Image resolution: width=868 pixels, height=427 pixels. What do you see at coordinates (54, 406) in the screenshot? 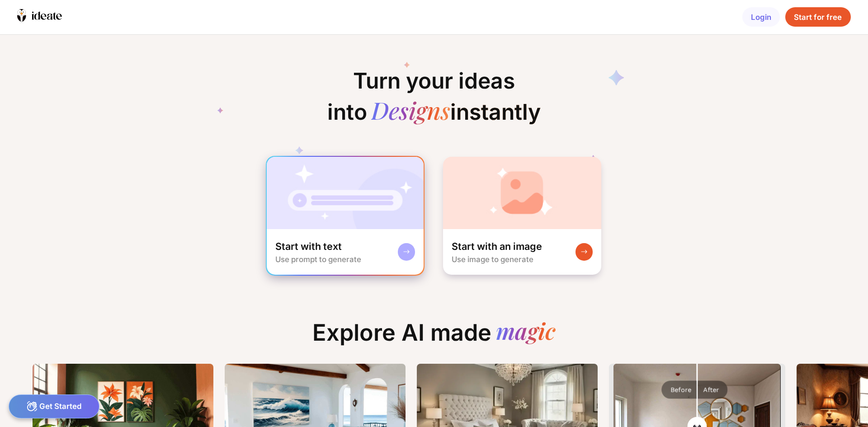
I see `div: Get Started` at bounding box center [54, 406].